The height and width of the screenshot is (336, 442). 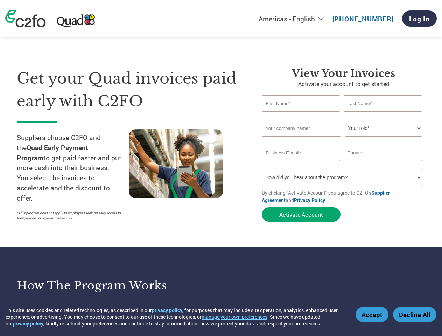 What do you see at coordinates (309, 200) in the screenshot?
I see `a: Privacy Policy` at bounding box center [309, 200].